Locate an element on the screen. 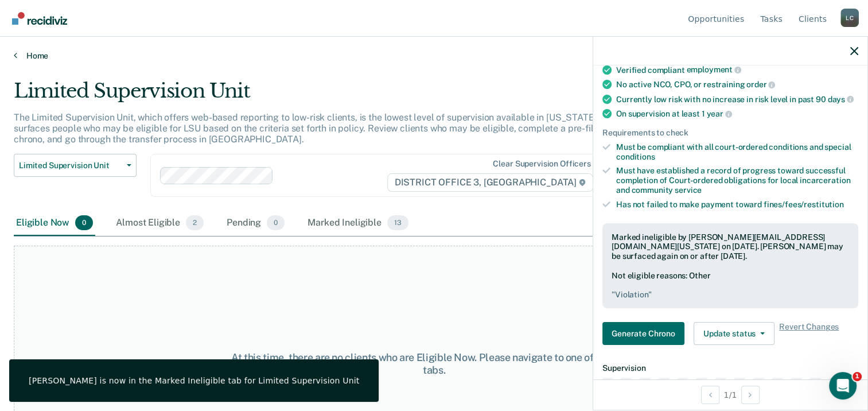 This screenshot has height=411, width=868. button: Next Opportunity is located at coordinates (750, 395).